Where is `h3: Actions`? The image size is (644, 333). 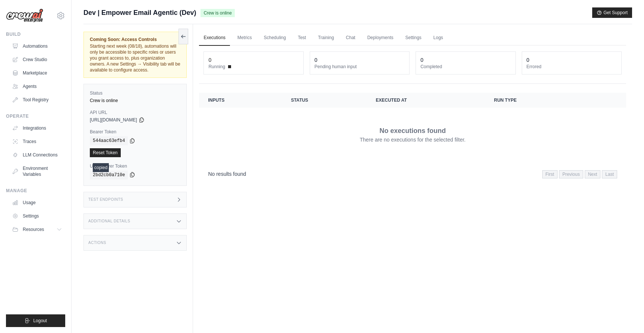 h3: Actions is located at coordinates (97, 243).